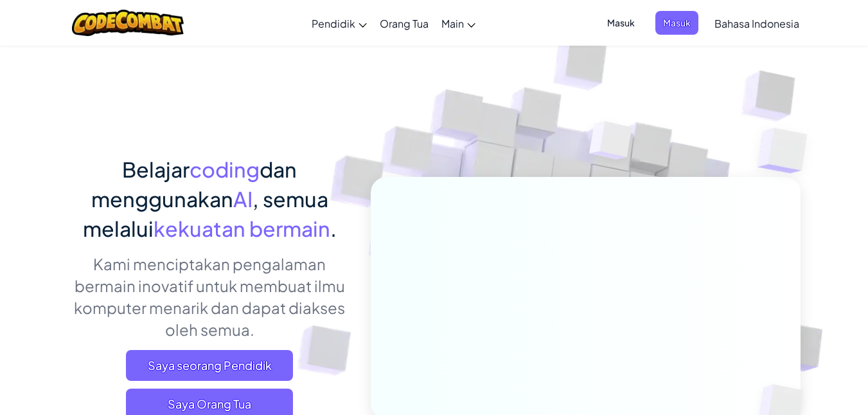 This screenshot has height=415, width=868. What do you see at coordinates (339, 23) in the screenshot?
I see `a: Pendidik` at bounding box center [339, 23].